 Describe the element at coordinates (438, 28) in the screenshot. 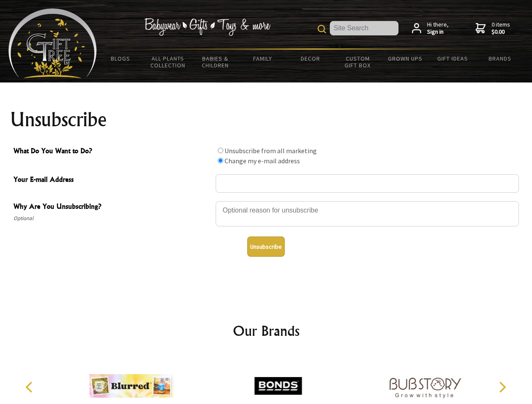

I see `span: Hi there,` at that location.